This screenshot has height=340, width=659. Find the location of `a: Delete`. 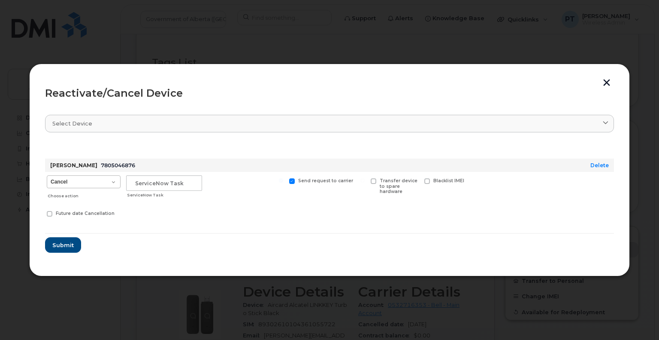

a: Delete is located at coordinates (600, 165).